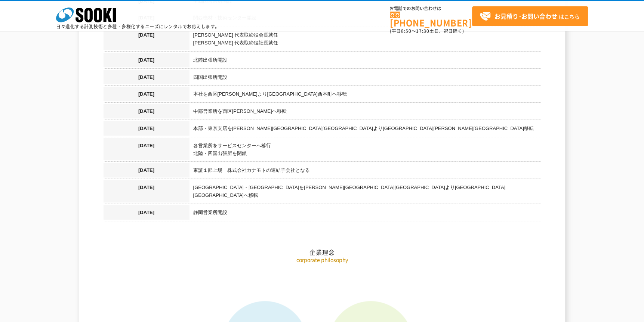 The height and width of the screenshot is (322, 644). I want to click on span: はこちら, so click(530, 17).